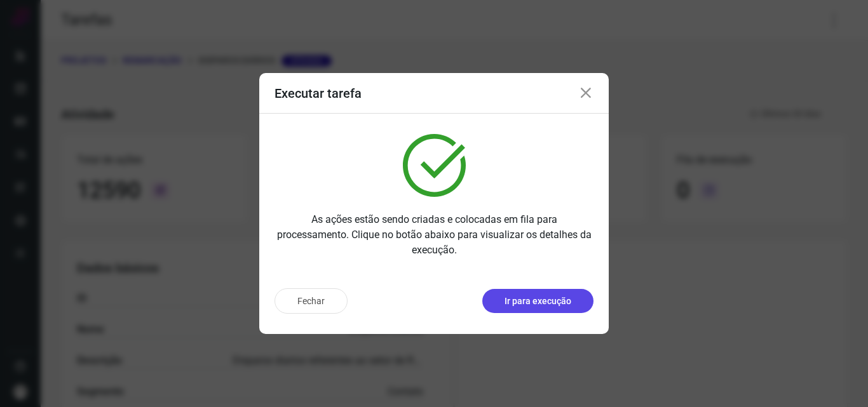 The width and height of the screenshot is (868, 407). I want to click on h3: Executar tarefa, so click(317, 94).